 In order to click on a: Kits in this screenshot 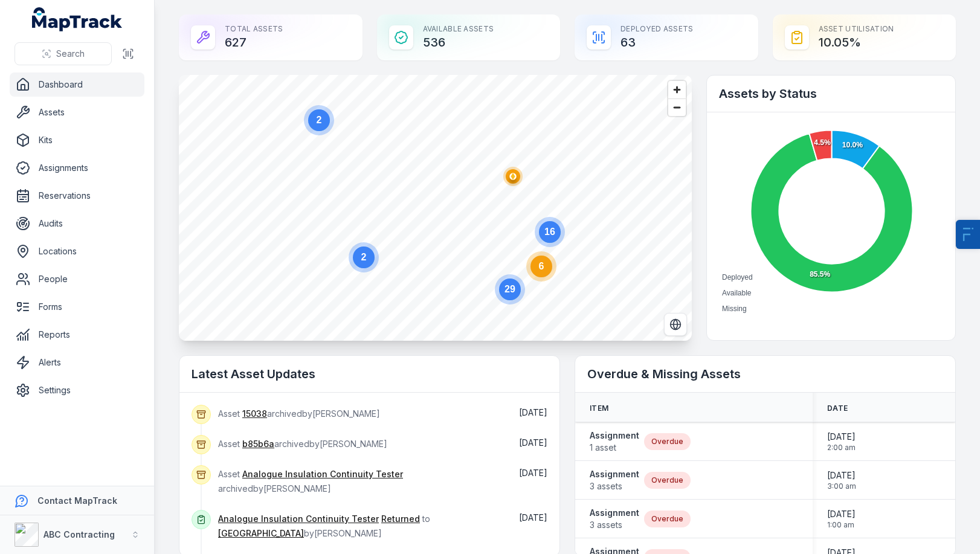, I will do `click(77, 140)`.